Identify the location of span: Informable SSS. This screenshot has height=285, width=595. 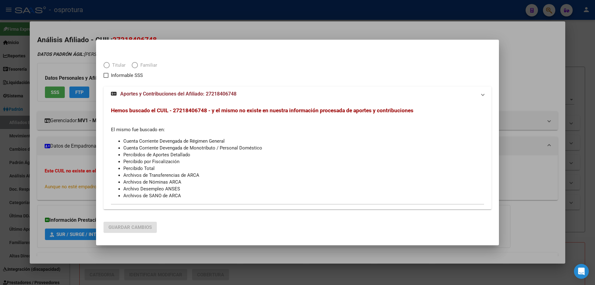
(127, 75).